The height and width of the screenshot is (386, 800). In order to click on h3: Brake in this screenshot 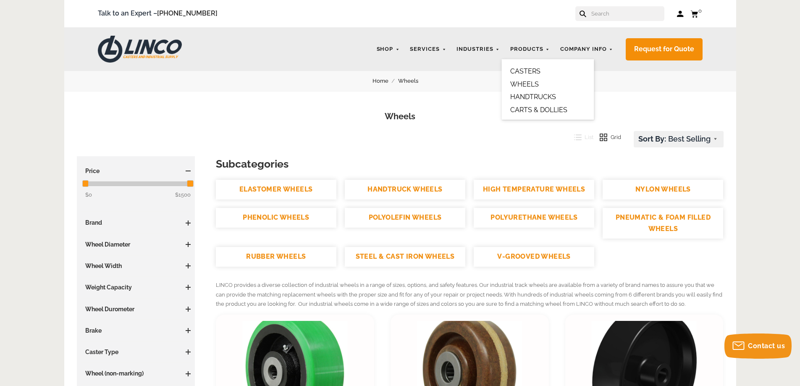, I will do `click(136, 331)`.